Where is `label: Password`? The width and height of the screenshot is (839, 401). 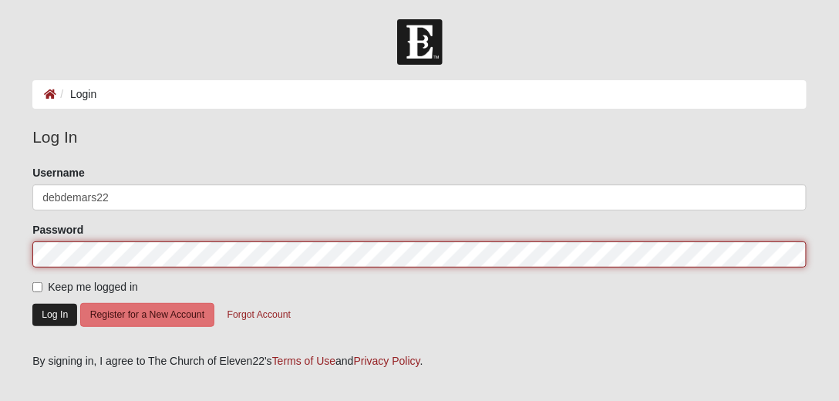
label: Password is located at coordinates (58, 230).